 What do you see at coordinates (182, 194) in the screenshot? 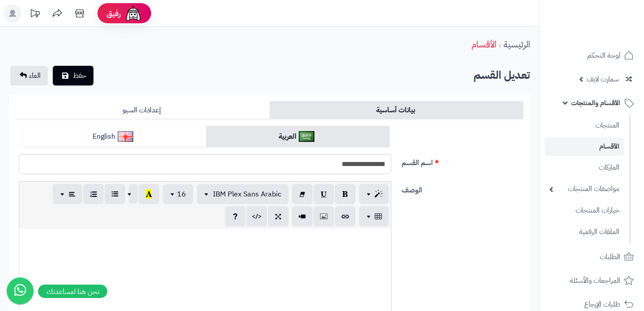
I see `span: 16` at bounding box center [182, 194].